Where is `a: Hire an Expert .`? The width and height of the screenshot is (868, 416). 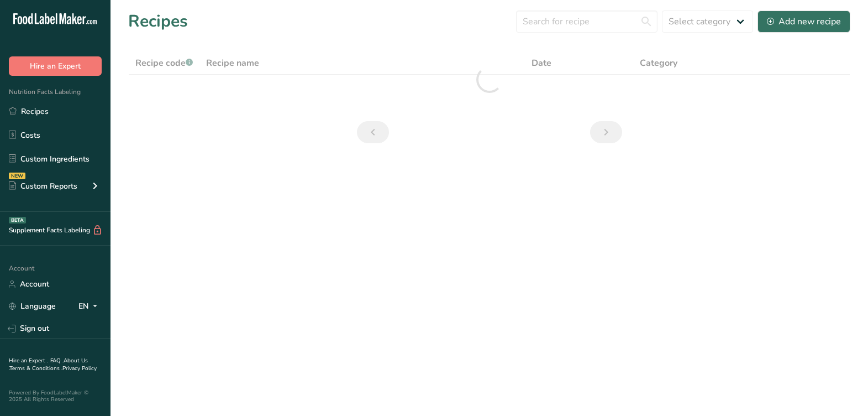
a: Hire an Expert . is located at coordinates (28, 361).